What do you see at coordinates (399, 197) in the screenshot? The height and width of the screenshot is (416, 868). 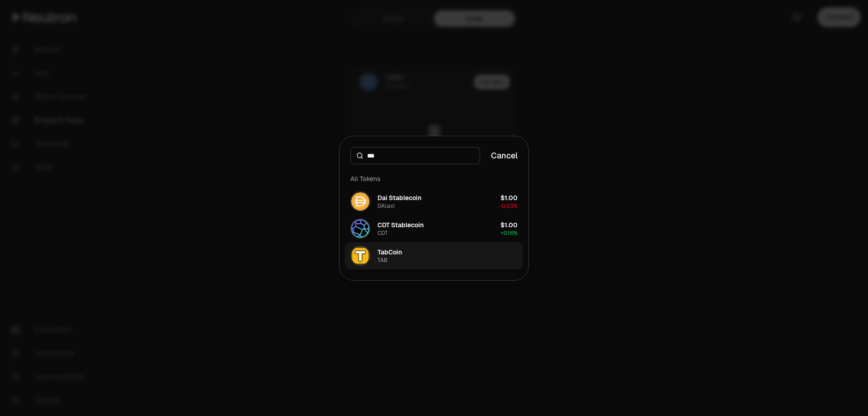 I see `div: Dai Stablecoin` at bounding box center [399, 197].